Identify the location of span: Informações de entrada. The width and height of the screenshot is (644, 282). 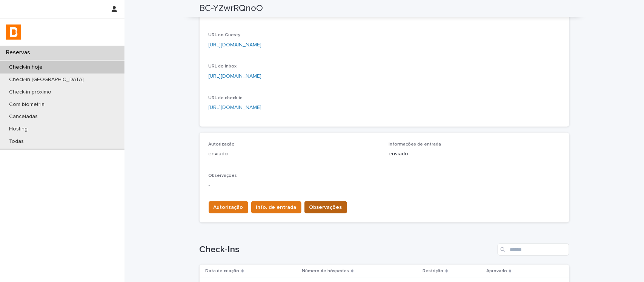
(415, 144).